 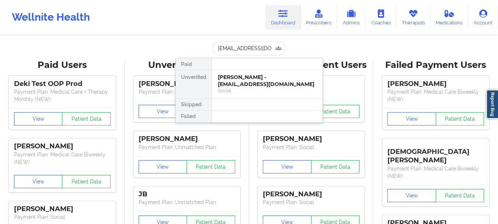 What do you see at coordinates (187, 65) in the screenshot?
I see `div: Unverified Users` at bounding box center [187, 65].